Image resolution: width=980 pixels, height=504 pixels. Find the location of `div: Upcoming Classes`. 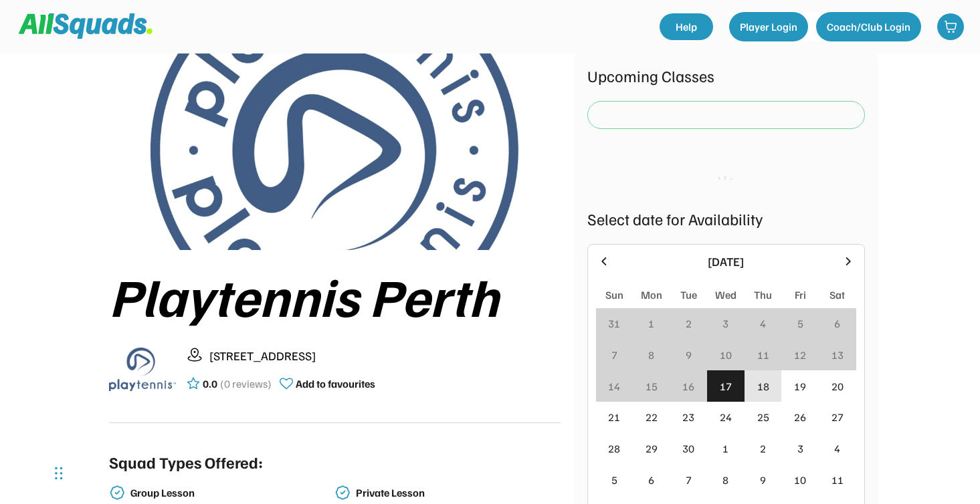

div: Upcoming Classes is located at coordinates (726, 76).